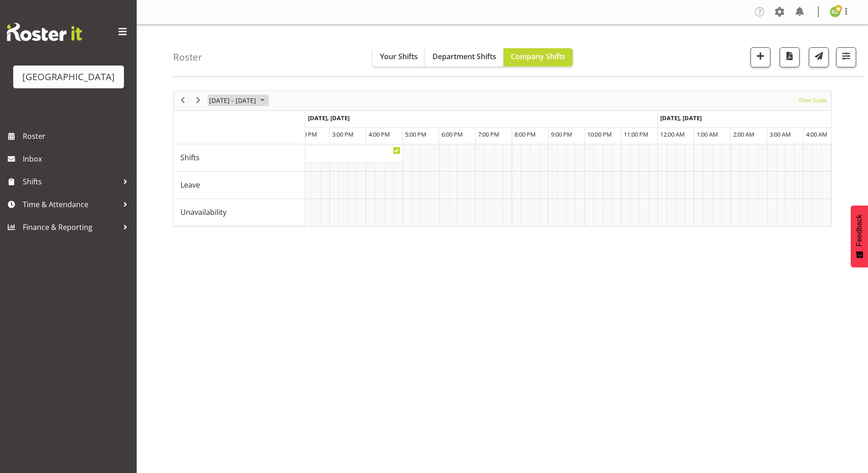 This screenshot has width=868, height=473. I want to click on button: August 2025, so click(238, 100).